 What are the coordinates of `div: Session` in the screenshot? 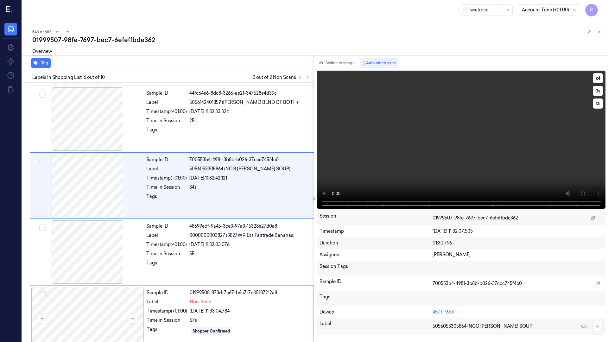 It's located at (376, 218).